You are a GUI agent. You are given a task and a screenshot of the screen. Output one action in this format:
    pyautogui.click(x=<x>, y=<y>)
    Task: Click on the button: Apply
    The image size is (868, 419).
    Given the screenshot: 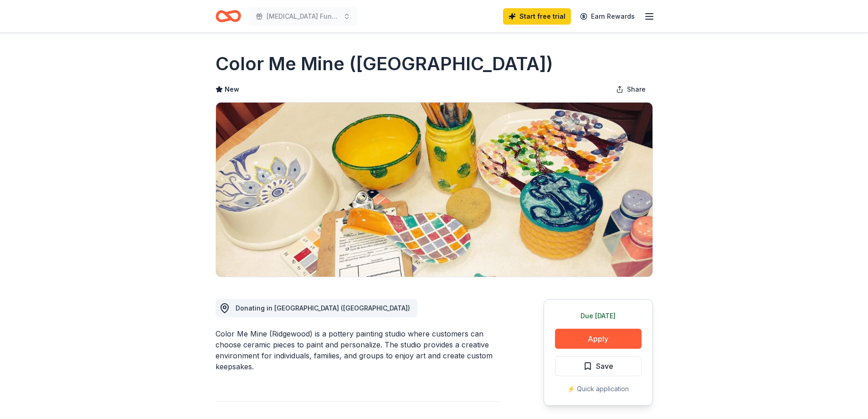 What is the action you would take?
    pyautogui.click(x=598, y=339)
    